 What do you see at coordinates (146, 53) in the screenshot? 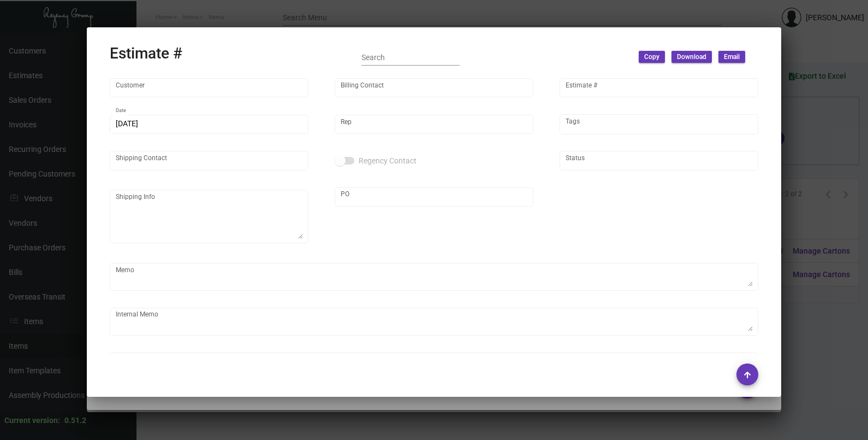
I see `h2: Estimate #` at bounding box center [146, 53].